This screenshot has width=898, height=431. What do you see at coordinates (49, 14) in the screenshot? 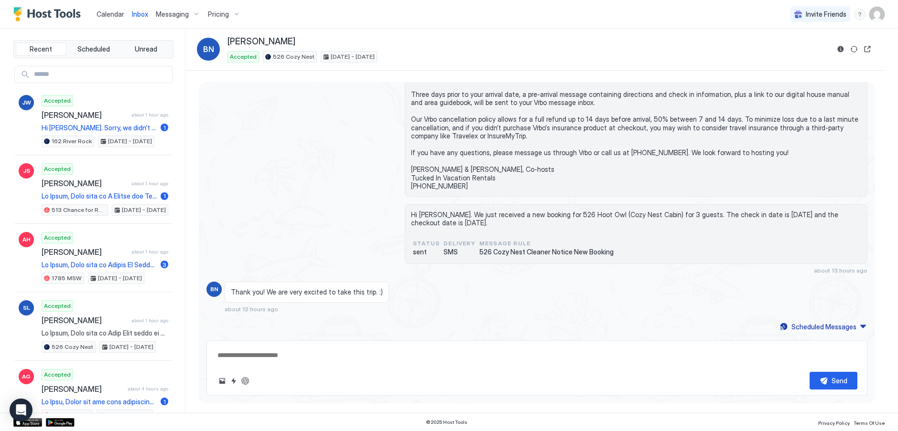
I see `a: Host Tools Logo` at bounding box center [49, 14].